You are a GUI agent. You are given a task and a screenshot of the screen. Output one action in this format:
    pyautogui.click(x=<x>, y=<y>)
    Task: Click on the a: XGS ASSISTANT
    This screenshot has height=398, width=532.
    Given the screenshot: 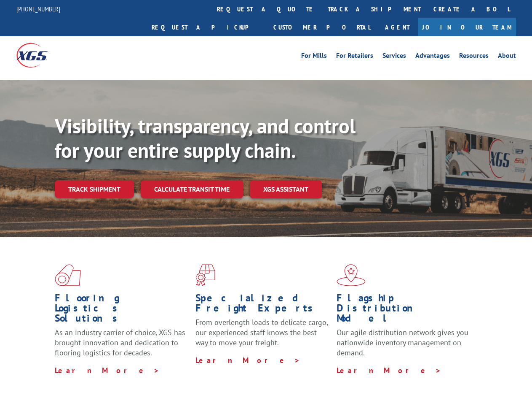 What is the action you would take?
    pyautogui.click(x=286, y=189)
    